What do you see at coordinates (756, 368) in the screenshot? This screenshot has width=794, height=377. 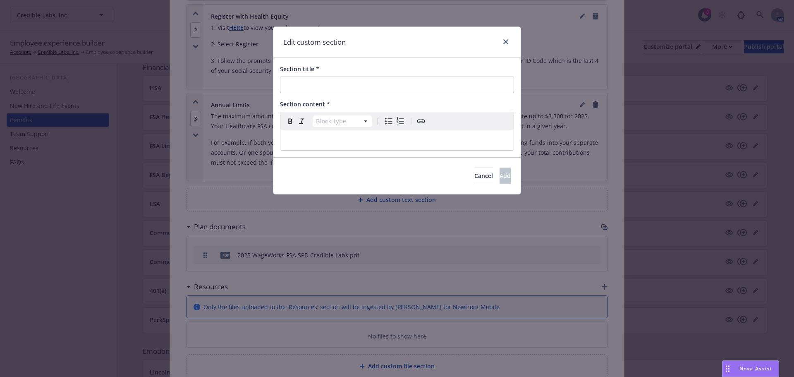 I see `span: Nova Assist` at bounding box center [756, 368].